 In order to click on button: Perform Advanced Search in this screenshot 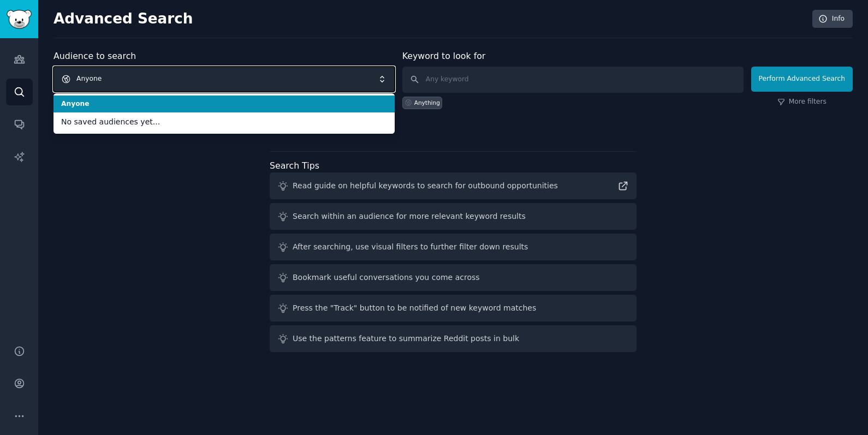, I will do `click(802, 79)`.